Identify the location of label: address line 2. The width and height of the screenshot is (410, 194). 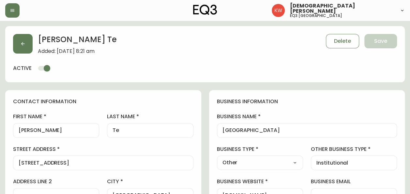
(56, 181).